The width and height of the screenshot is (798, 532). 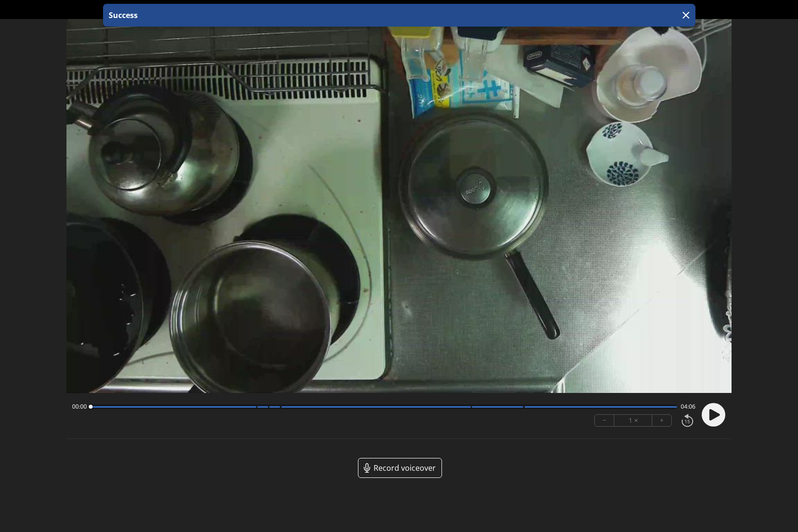 I want to click on span: Record voiceover, so click(x=404, y=468).